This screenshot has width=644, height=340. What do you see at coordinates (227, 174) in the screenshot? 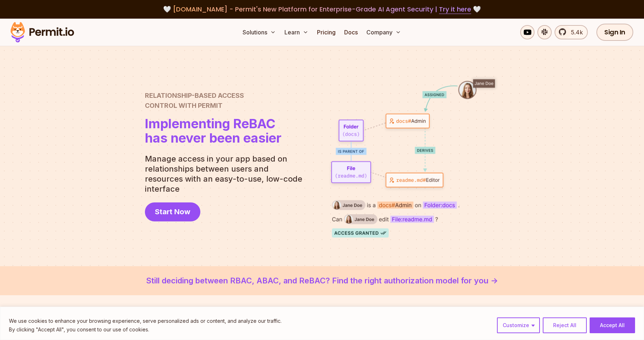
I see `p: Manage access in your app based on relationships between users and resources with an easy-to-use,...` at bounding box center [227, 174].